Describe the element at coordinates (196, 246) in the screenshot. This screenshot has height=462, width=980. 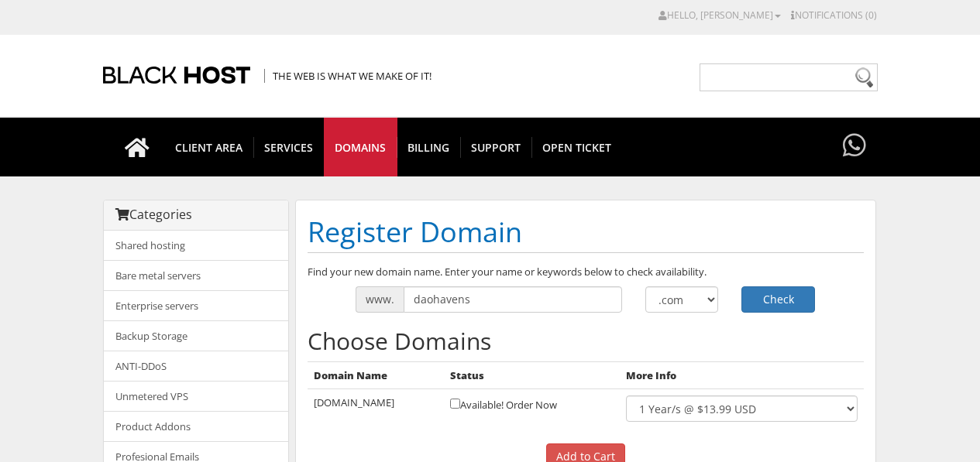
I see `a: Shared hosting` at that location.